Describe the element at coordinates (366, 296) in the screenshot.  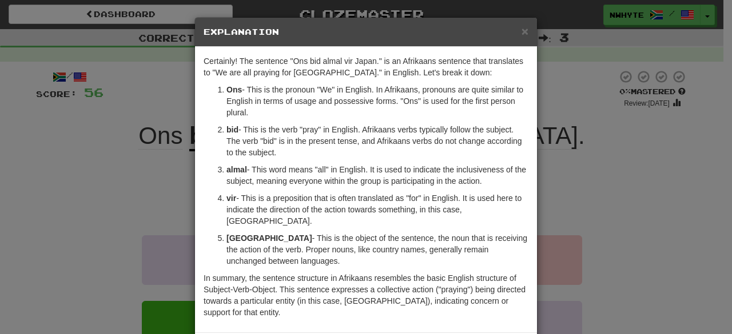
I see `p: In summary, the sentence structure in Afrikaans resembles the basic English structure of Subject-...` at that location.